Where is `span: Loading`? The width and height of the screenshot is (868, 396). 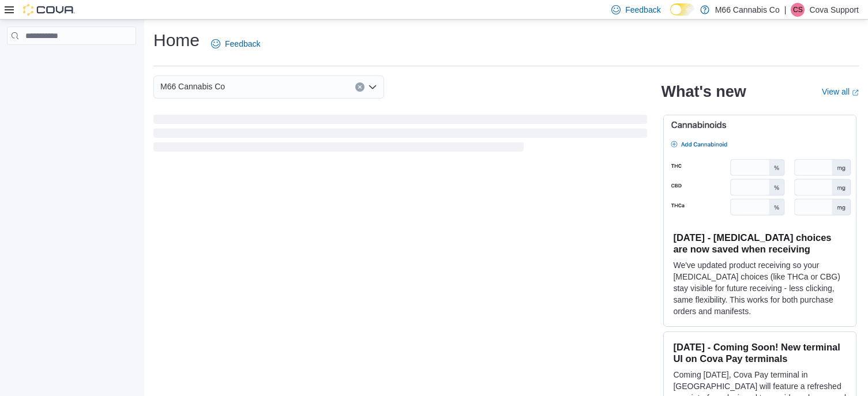
span: Loading is located at coordinates (401, 136).